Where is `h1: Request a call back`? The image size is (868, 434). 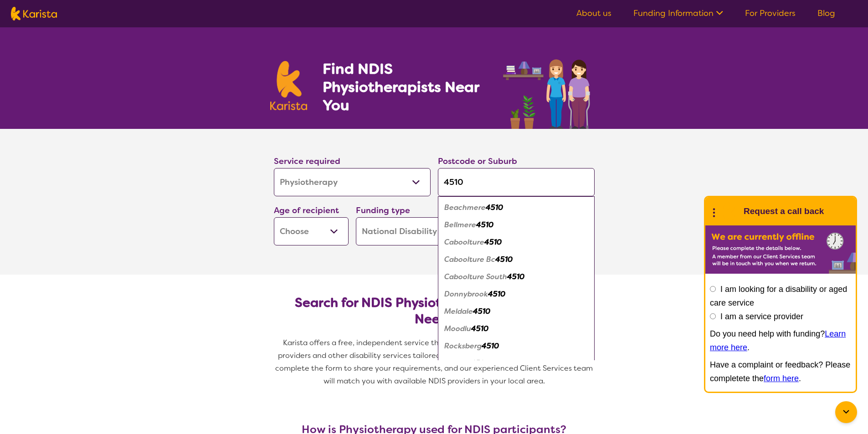
h1: Request a call back is located at coordinates (784, 211).